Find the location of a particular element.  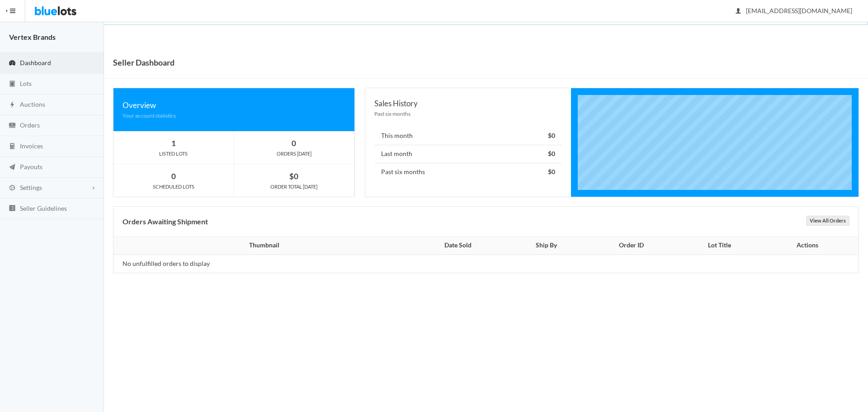

strong: 1 is located at coordinates (174, 143).